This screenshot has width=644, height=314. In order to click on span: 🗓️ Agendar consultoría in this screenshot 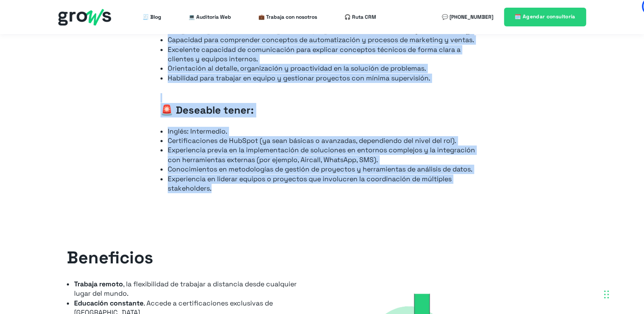, I will do `click(545, 17)`.